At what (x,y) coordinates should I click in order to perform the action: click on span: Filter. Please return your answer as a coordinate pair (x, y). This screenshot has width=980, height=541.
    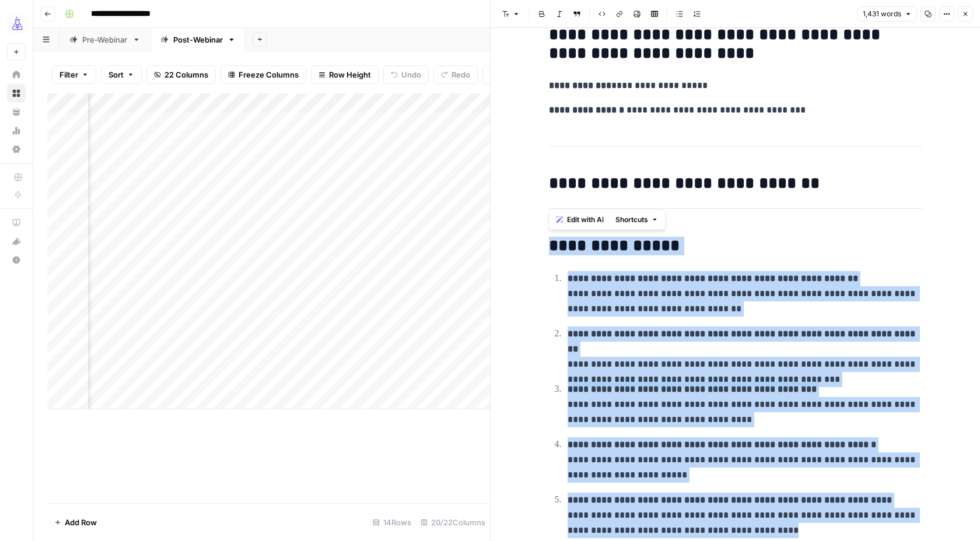
    Looking at the image, I should click on (69, 75).